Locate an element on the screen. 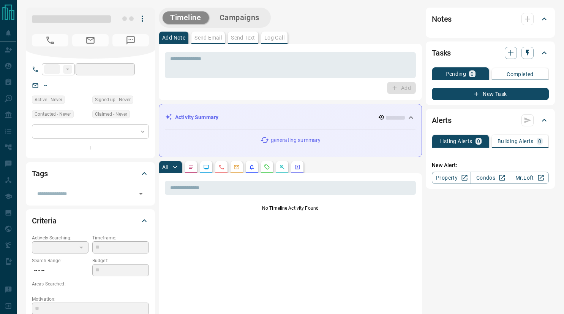 This screenshot has width=564, height=314. p: Search Range: is located at coordinates (60, 260).